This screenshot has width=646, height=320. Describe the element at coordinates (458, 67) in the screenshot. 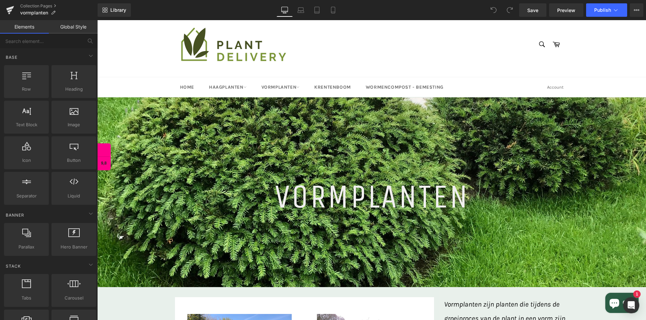

I see `a: Account` at that location.